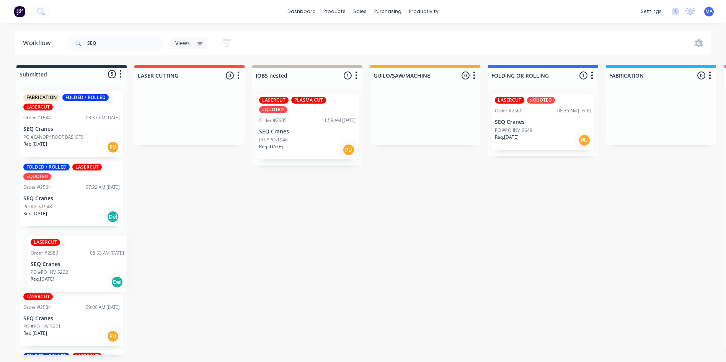 This screenshot has width=726, height=362. Describe the element at coordinates (112, 74) in the screenshot. I see `span: 5` at that location.